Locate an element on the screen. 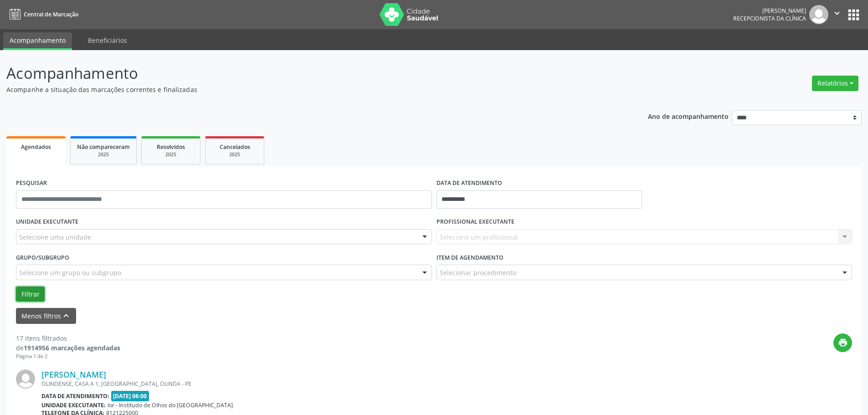 This screenshot has height=415, width=868. strong: 1914956 marcações agendadas is located at coordinates (72, 347).